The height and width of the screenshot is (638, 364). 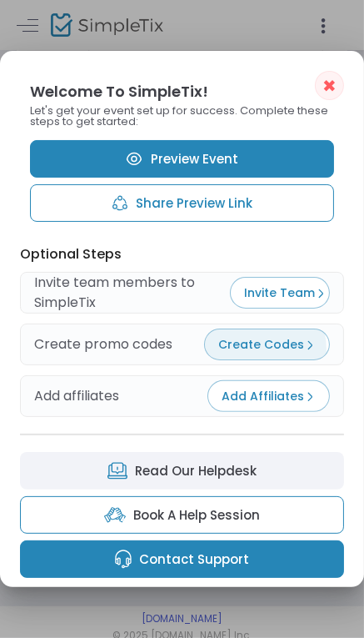 What do you see at coordinates (182, 470) in the screenshot?
I see `a: Read Our Helpdesk` at bounding box center [182, 470].